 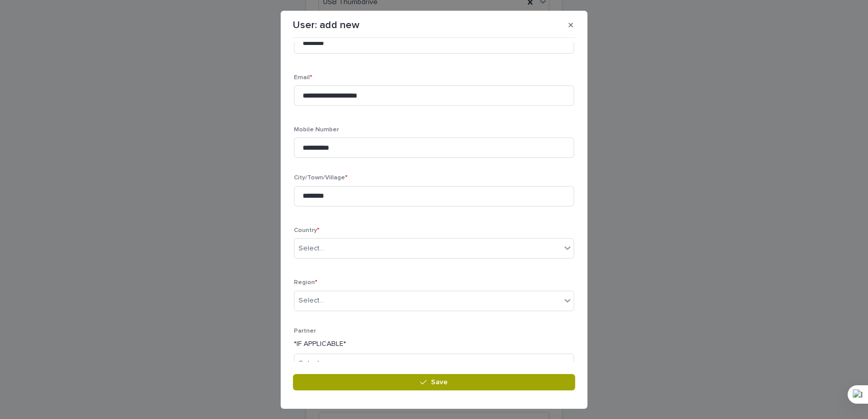 I want to click on p: User: add new, so click(x=326, y=25).